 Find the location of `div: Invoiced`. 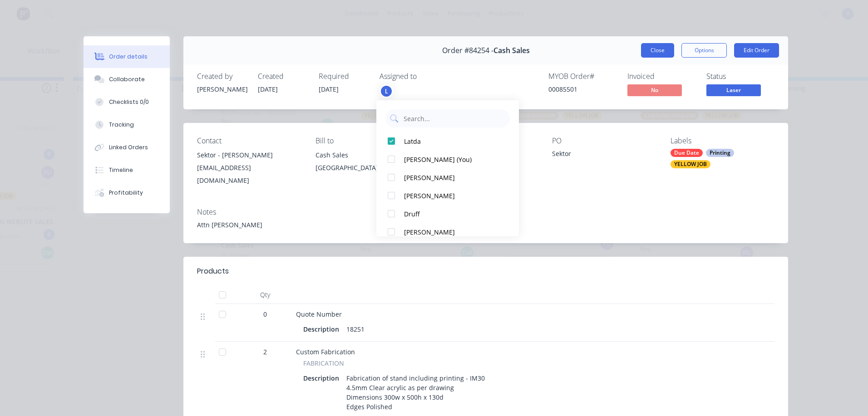

div: Invoiced is located at coordinates (661, 76).